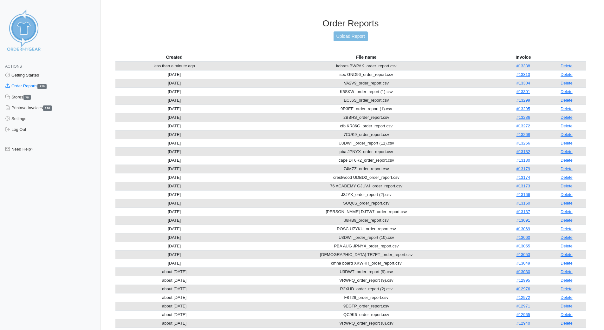 The width and height of the screenshot is (604, 330). I want to click on th: Invoice, so click(523, 57).